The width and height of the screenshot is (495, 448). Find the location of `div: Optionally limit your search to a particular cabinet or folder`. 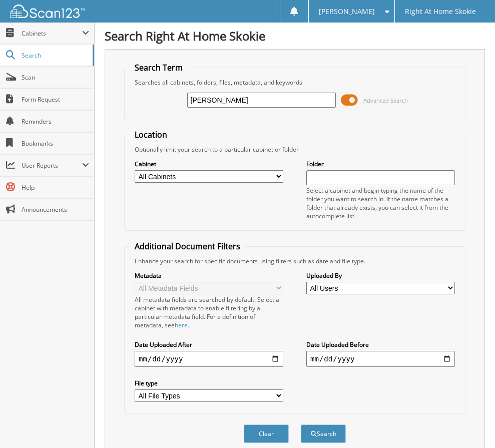

div: Optionally limit your search to a particular cabinet or folder is located at coordinates (294, 149).